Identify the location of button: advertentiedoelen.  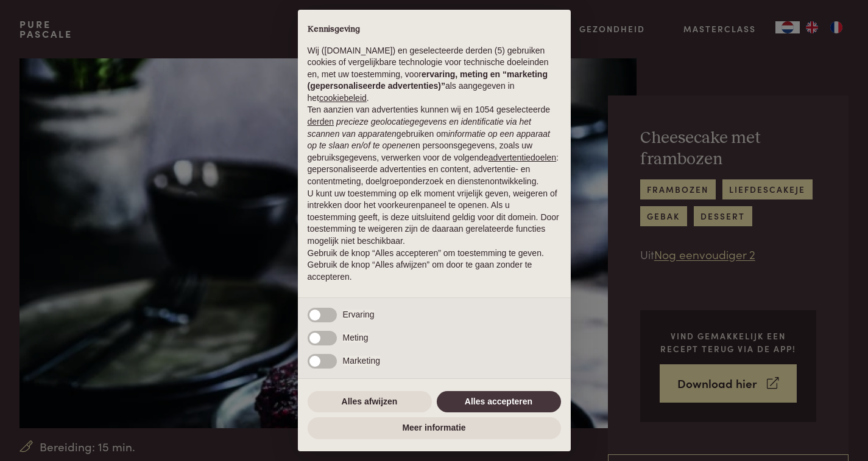
(522, 158).